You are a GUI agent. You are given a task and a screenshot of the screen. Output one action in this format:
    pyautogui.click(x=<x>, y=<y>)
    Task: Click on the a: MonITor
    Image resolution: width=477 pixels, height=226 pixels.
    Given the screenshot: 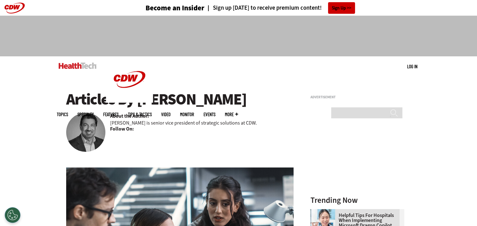 What is the action you would take?
    pyautogui.click(x=187, y=114)
    